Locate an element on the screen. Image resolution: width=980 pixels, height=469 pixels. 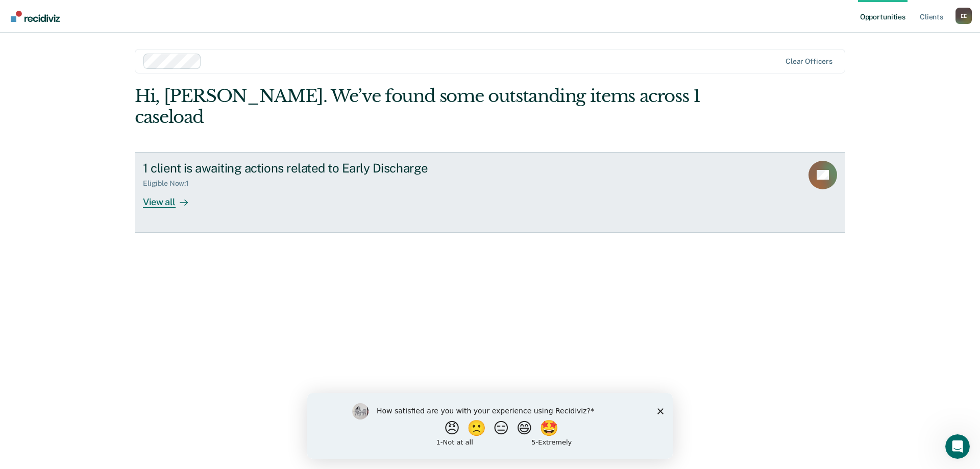
img: Profile image for Kim is located at coordinates (53, 18).